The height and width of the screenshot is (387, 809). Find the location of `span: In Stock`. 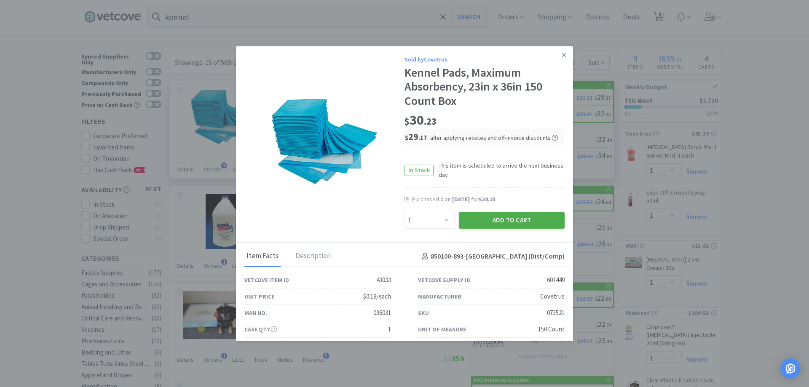

span: In Stock is located at coordinates (419, 170).